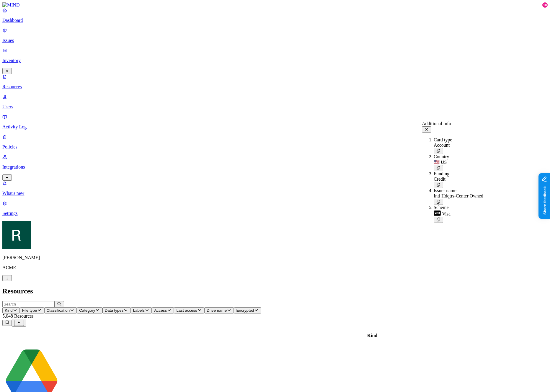  I want to click on span: Labels, so click(138, 310).